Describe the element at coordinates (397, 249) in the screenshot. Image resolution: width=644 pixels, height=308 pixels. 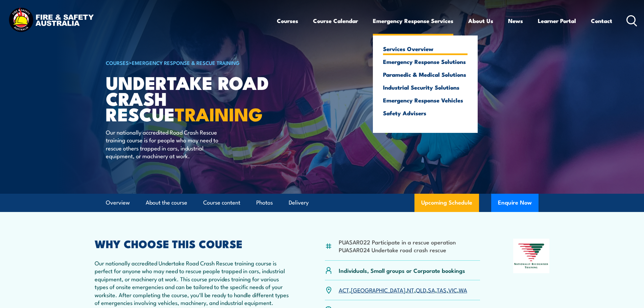
I see `li: PUASAR024 Undertake road crash rescue` at that location.